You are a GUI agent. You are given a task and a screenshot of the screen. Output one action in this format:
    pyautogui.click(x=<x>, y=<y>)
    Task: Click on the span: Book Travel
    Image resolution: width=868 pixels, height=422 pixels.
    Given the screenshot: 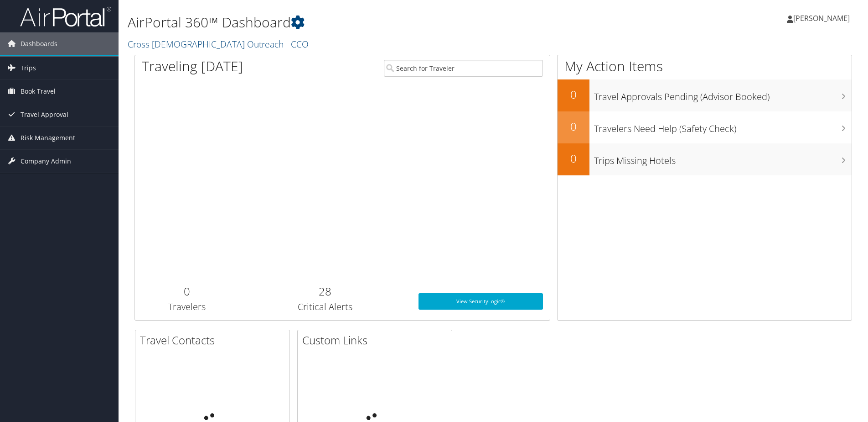 What is the action you would take?
    pyautogui.click(x=38, y=91)
    